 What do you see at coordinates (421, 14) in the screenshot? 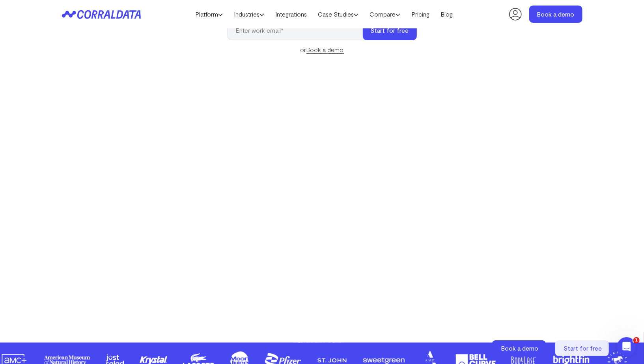
I see `a: Pricing` at bounding box center [421, 14].